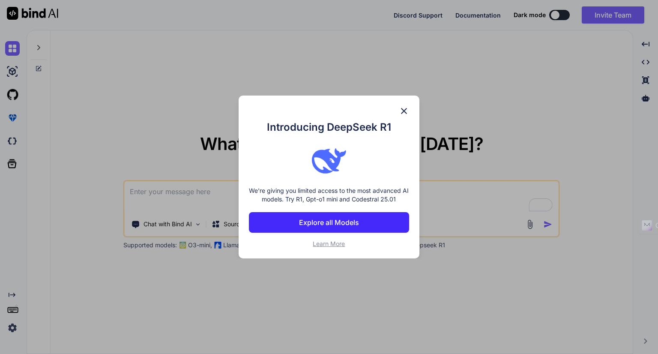 Image resolution: width=658 pixels, height=354 pixels. I want to click on h1: Introducing DeepSeek R1, so click(329, 127).